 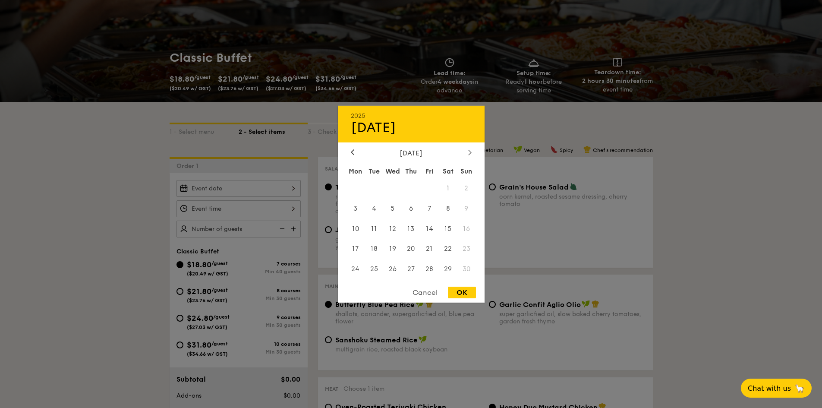 I want to click on div: Mon, so click(x=356, y=171).